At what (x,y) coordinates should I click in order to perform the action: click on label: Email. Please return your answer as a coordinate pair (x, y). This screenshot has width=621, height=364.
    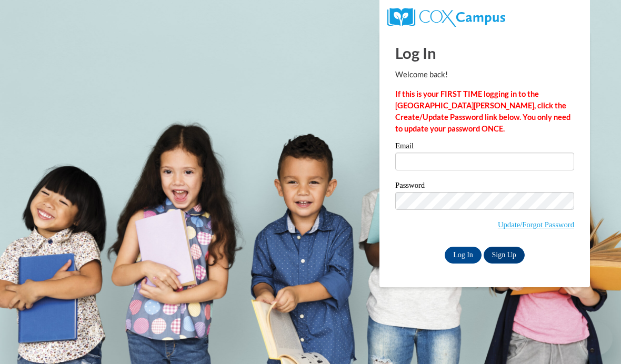
    Looking at the image, I should click on (484, 147).